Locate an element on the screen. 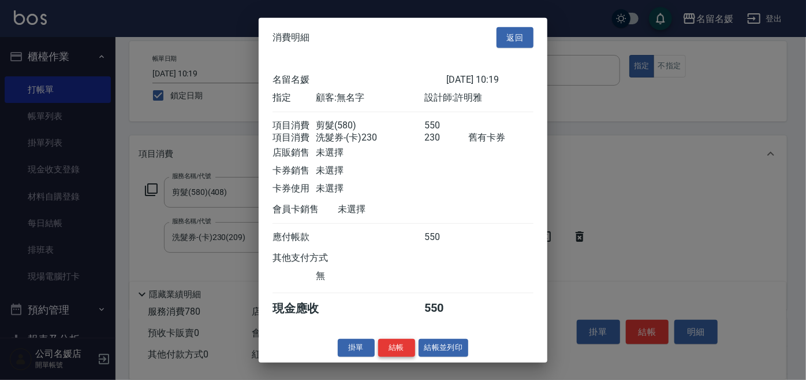 The width and height of the screenshot is (806, 380). span: 消費明細 is located at coordinates (291, 38).